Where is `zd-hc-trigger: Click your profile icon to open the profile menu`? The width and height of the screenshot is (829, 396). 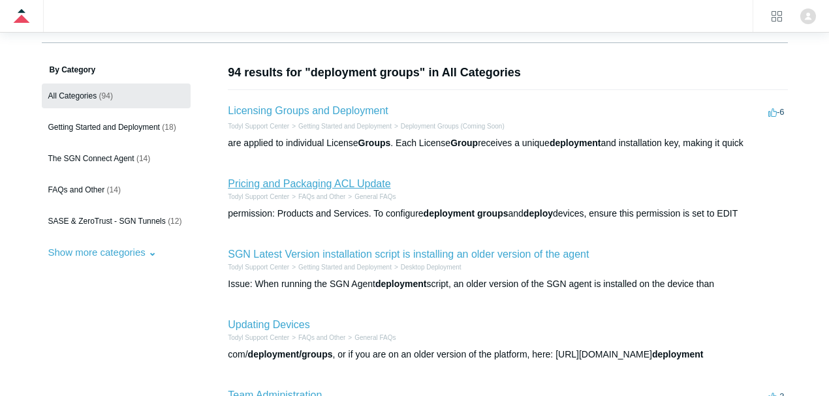 zd-hc-trigger: Click your profile icon to open the profile menu is located at coordinates (808, 16).